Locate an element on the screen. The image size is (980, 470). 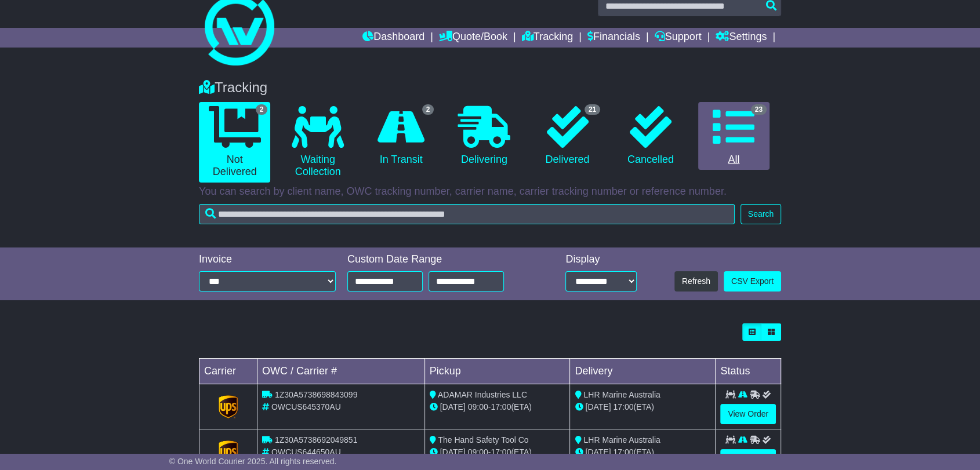
span: OWCUS645370AU is located at coordinates (306, 407).